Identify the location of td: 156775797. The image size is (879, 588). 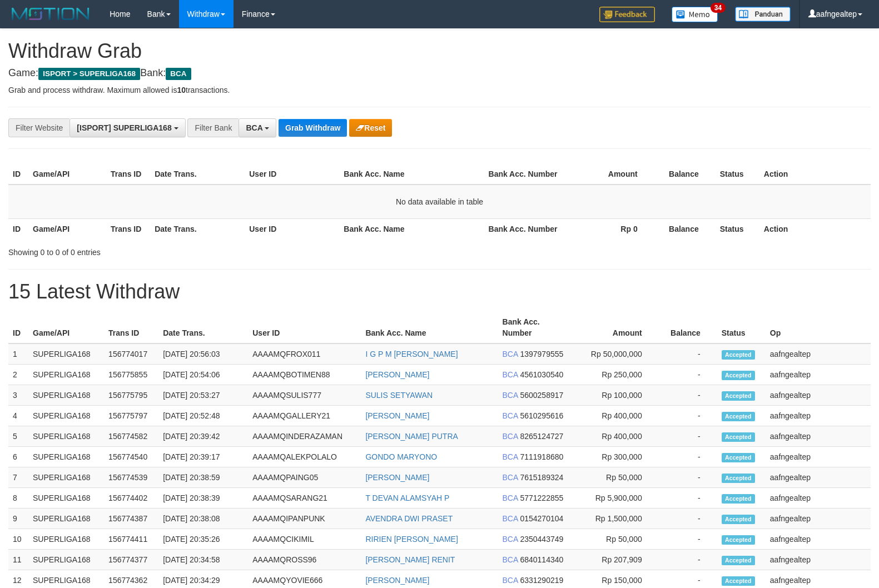
(131, 415).